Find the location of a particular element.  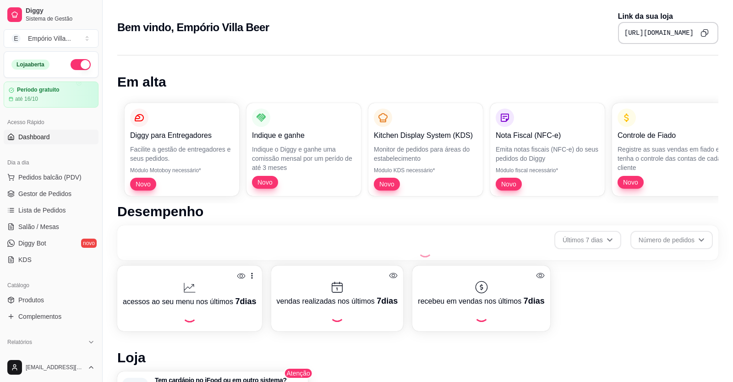

a: Complementos is located at coordinates (51, 317).